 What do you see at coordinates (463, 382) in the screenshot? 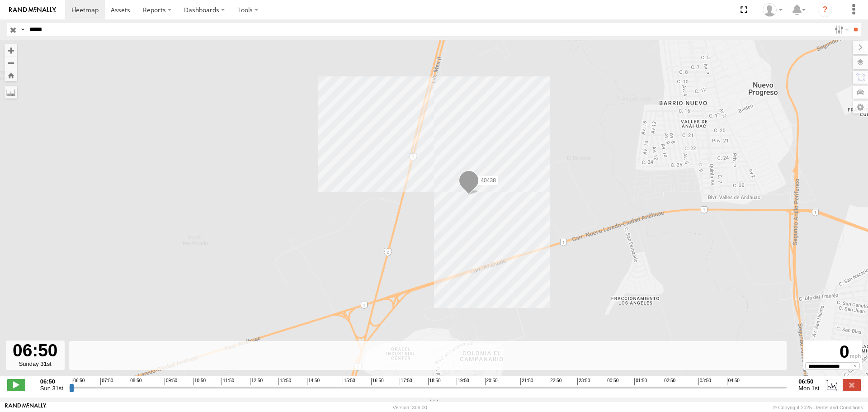
I see `span: 19:50` at bounding box center [463, 382].